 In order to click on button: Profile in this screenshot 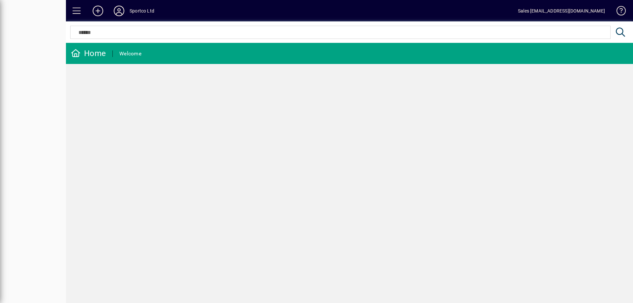, I will do `click(119, 11)`.